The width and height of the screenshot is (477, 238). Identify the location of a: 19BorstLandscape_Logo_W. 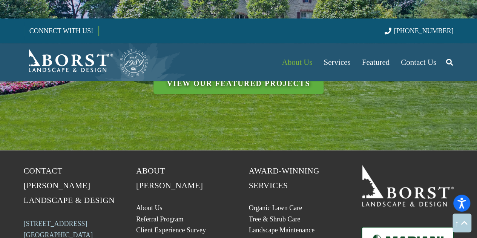
(407, 185).